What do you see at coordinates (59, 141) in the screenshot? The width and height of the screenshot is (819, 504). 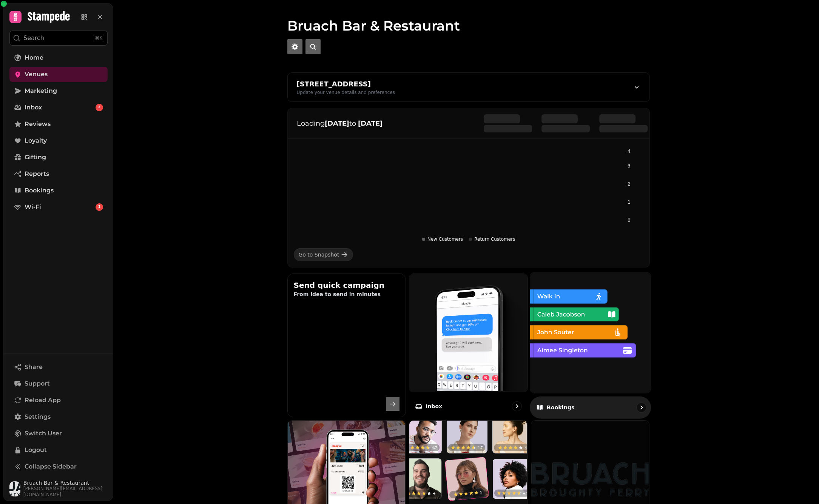 I see `a: Loyalty` at bounding box center [59, 141].